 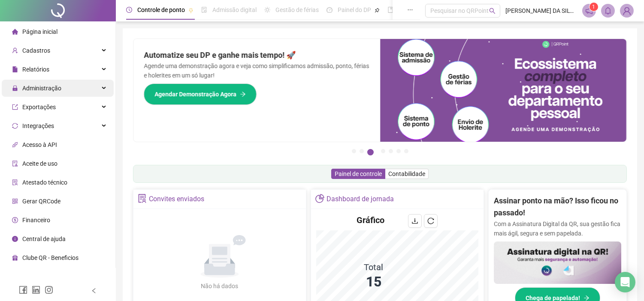 What do you see at coordinates (15, 164) in the screenshot?
I see `span: audit` at bounding box center [15, 164].